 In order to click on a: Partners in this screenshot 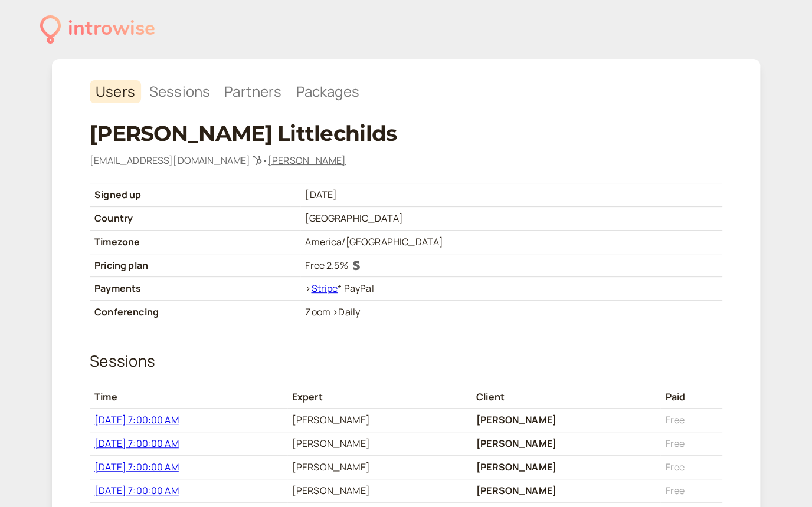, I will do `click(252, 91)`.